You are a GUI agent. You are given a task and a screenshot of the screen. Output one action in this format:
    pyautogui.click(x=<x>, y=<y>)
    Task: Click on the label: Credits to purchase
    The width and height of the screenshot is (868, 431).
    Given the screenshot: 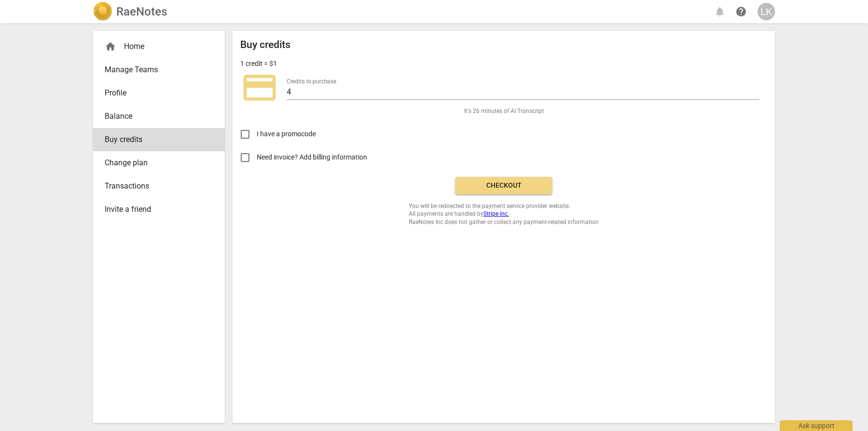 What is the action you would take?
    pyautogui.click(x=312, y=82)
    